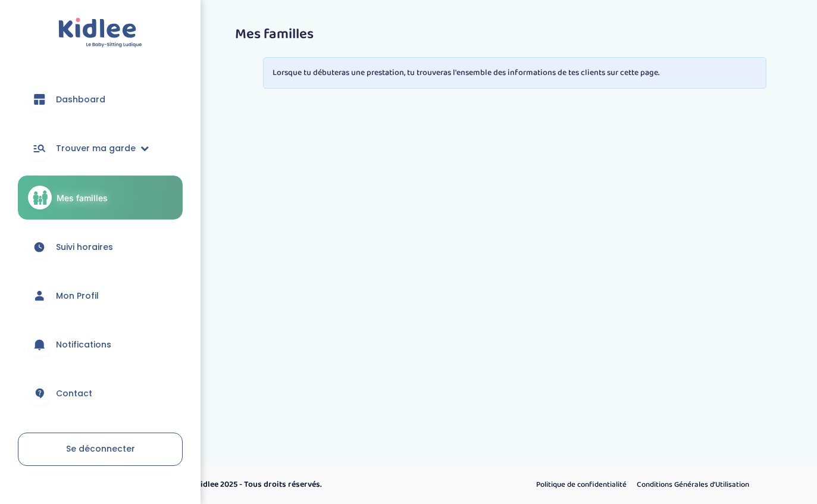  What do you see at coordinates (100, 148) in the screenshot?
I see `a: Trouver ma garde` at bounding box center [100, 148].